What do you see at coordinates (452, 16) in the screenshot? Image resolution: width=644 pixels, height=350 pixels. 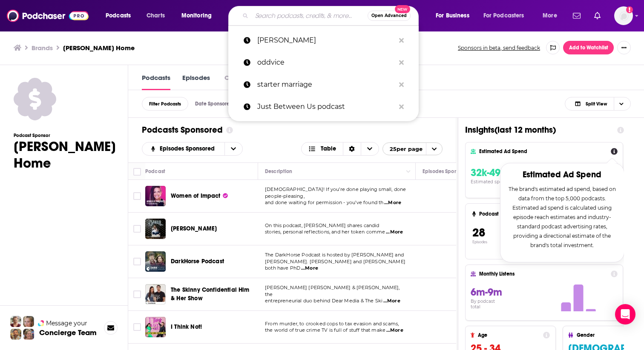 I see `span: For Business` at bounding box center [452, 16].